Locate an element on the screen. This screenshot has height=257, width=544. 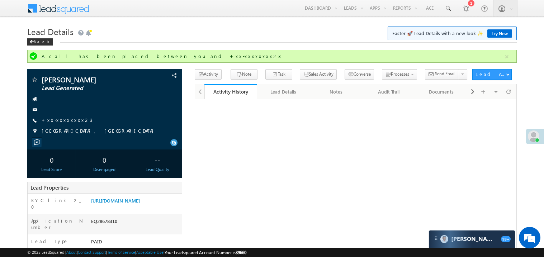
div: EQ28678310 is located at coordinates (136, 223).